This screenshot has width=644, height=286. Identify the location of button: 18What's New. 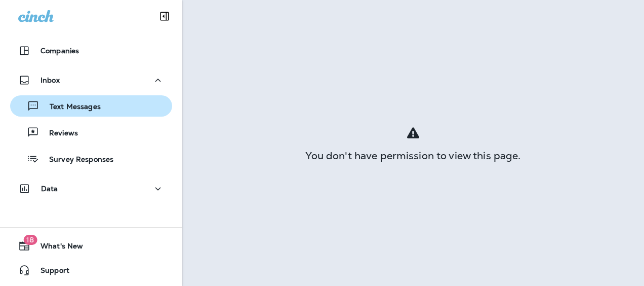
(91, 246).